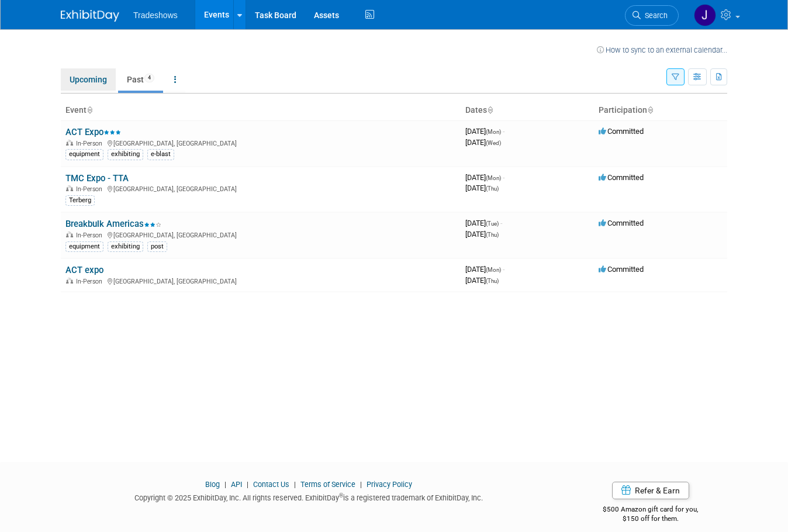  Describe the element at coordinates (527, 111) in the screenshot. I see `th: Dates` at that location.